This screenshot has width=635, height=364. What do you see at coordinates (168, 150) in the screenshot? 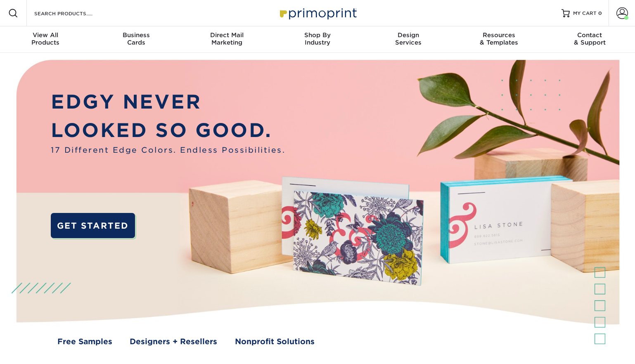
I see `span: 17 Different Edge Colors. Endless Possibilities.` at bounding box center [168, 150].